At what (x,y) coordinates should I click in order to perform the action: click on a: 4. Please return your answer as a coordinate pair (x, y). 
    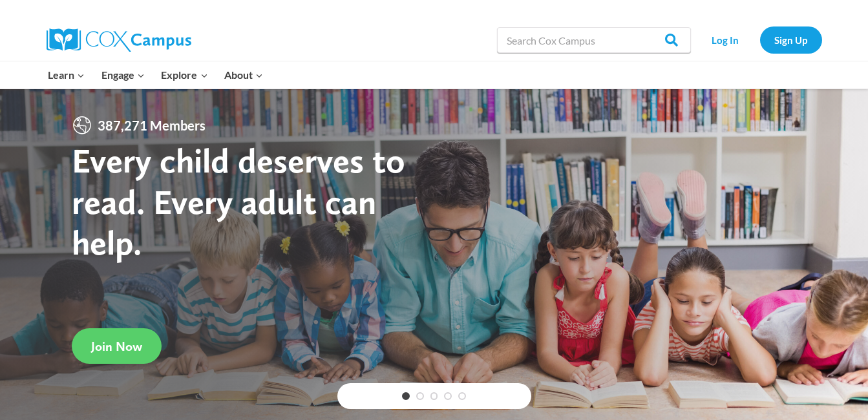
    Looking at the image, I should click on (448, 396).